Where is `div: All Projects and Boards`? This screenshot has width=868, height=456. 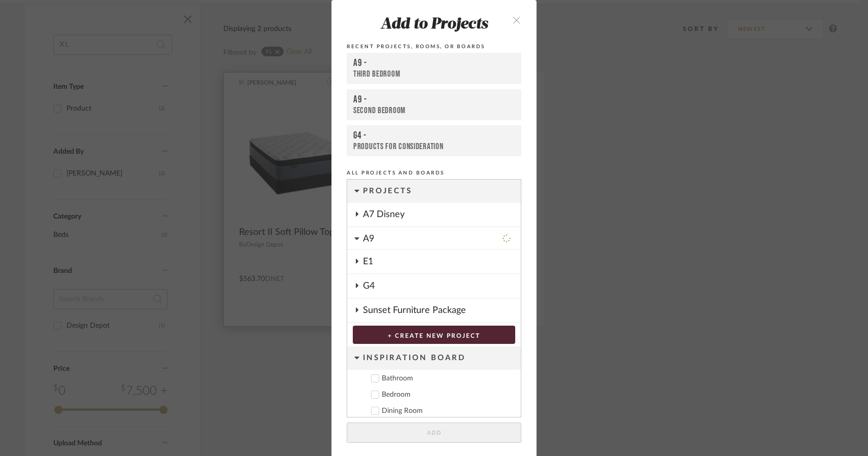 div: All Projects and Boards is located at coordinates (434, 173).